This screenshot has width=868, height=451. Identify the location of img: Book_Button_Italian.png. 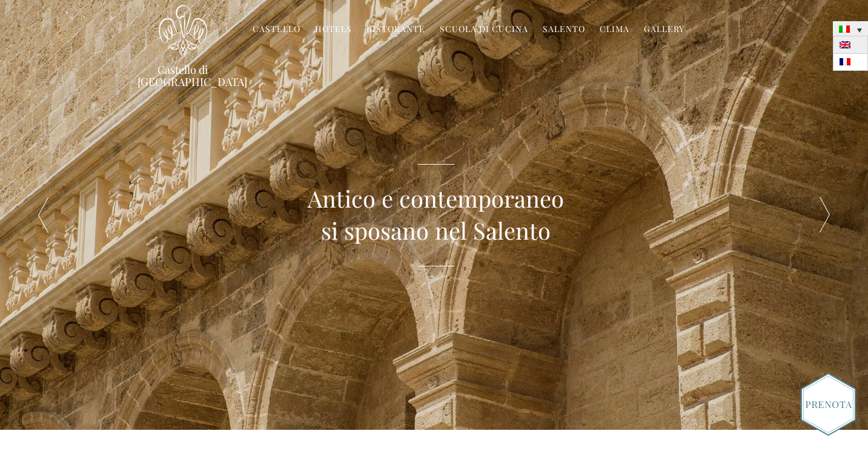
(828, 404).